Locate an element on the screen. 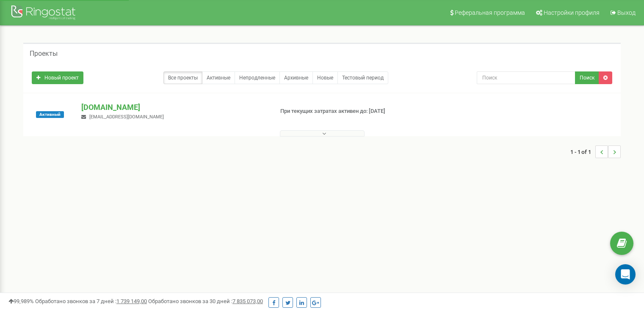 This screenshot has height=312, width=644. a: Архивные is located at coordinates (296, 78).